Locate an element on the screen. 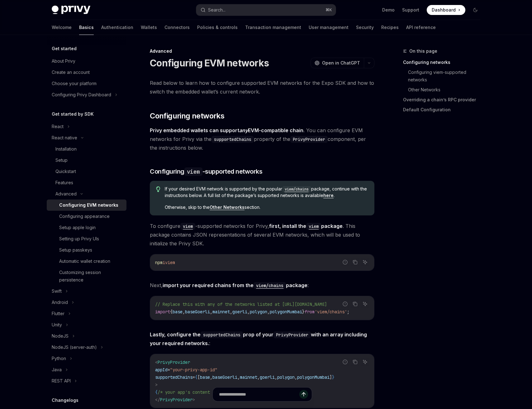 The image size is (532, 409). a: Setup passkeys is located at coordinates (87, 250).